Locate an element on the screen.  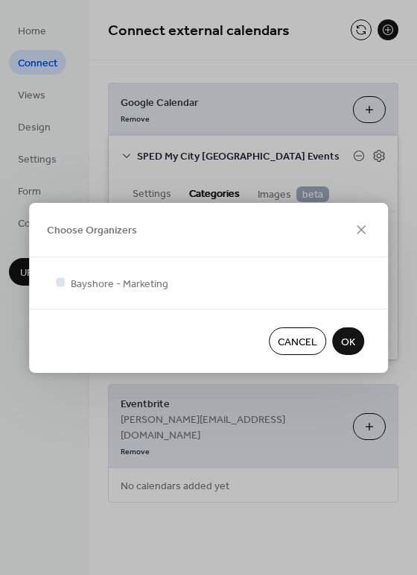
span: Bayshore - Marketing is located at coordinates (119, 283).